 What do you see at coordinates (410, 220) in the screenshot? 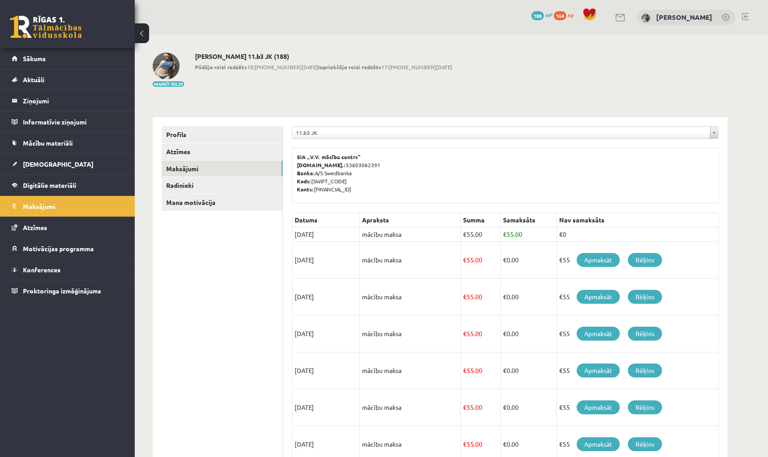
I see `th: Apraksts` at bounding box center [410, 220].